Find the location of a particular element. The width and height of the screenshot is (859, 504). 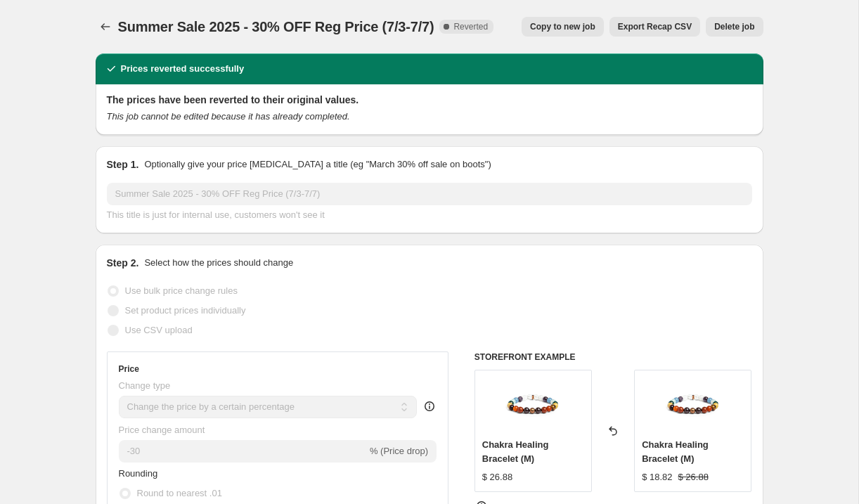

input: 30% off holiday sale is located at coordinates (429, 194).